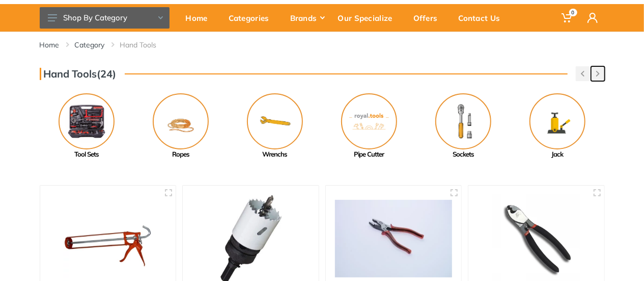  I want to click on div: Tool Sets, so click(87, 155).